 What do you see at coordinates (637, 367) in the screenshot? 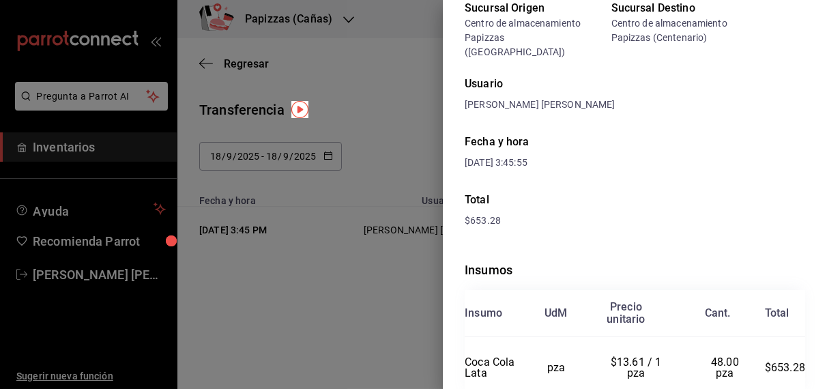
I see `span: $13.61 / 1 pza` at bounding box center [637, 367].